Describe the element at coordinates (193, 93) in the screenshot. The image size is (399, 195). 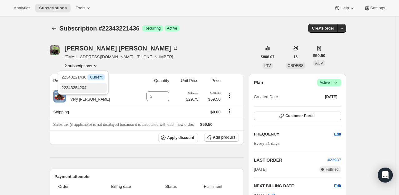
I see `small: $35.00` at that location.